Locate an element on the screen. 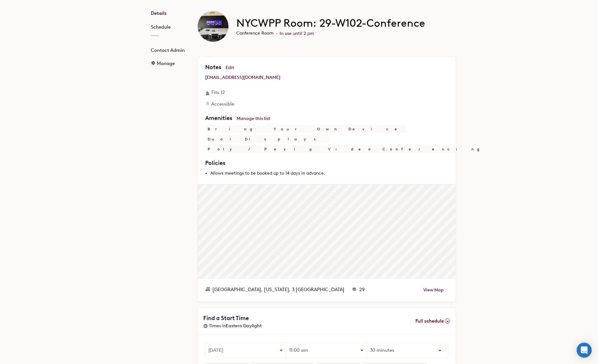 The image size is (598, 364). span: Full schedule is located at coordinates (429, 321).